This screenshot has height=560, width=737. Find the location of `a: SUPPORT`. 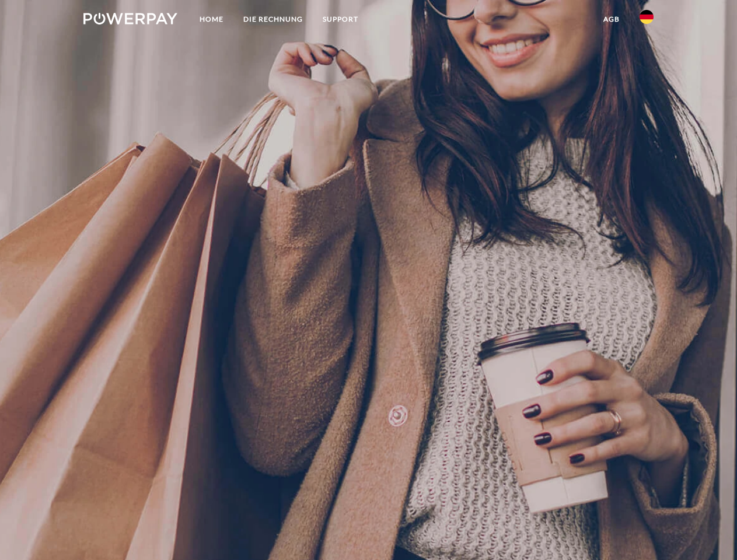

a: SUPPORT is located at coordinates (340, 20).